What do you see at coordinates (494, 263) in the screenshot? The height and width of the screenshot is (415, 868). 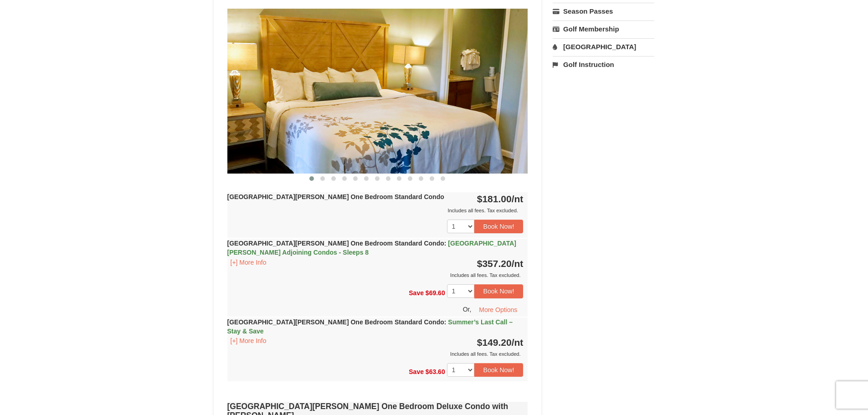 I see `span: $357.20` at bounding box center [494, 263].